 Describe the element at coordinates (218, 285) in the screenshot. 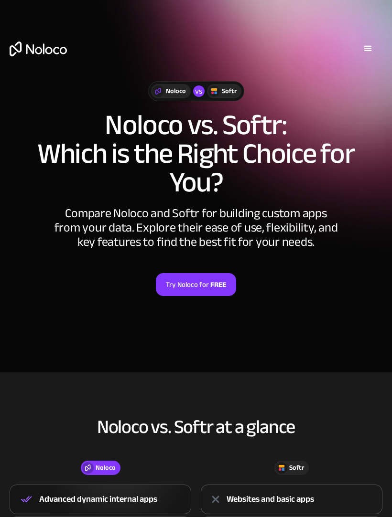

I see `strong: FREE` at that location.